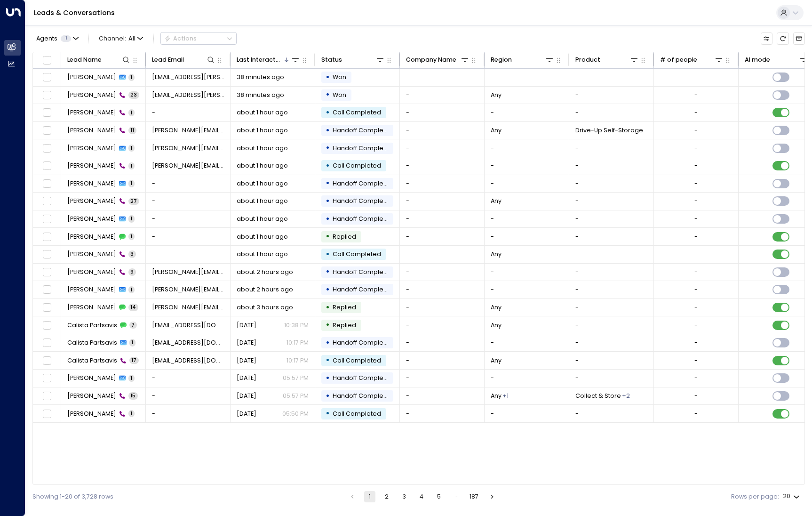 The height and width of the screenshot is (516, 812). What do you see at coordinates (296, 325) in the screenshot?
I see `p: 10:38 PM` at bounding box center [296, 325].